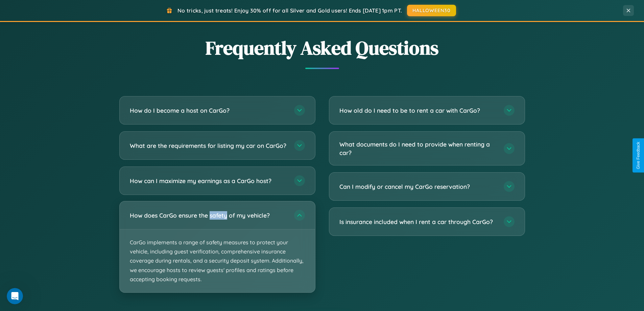 The height and width of the screenshot is (311, 644). What do you see at coordinates (431, 11) in the screenshot?
I see `button: HALLOWEEN30` at bounding box center [431, 11].